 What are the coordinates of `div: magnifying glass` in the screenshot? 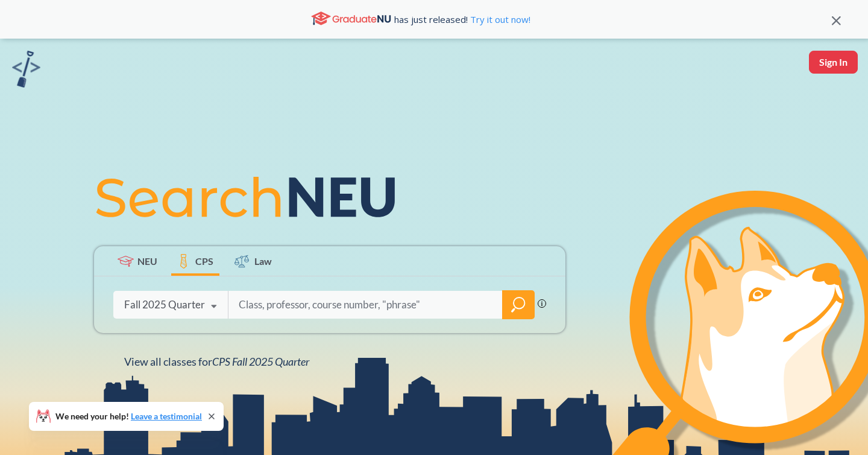 It's located at (518, 304).